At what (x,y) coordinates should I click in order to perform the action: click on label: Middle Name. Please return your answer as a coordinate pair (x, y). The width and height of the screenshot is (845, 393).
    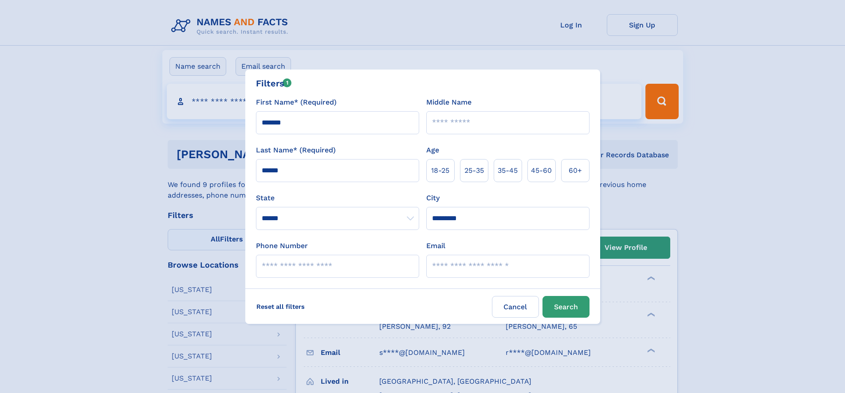
    Looking at the image, I should click on (449, 102).